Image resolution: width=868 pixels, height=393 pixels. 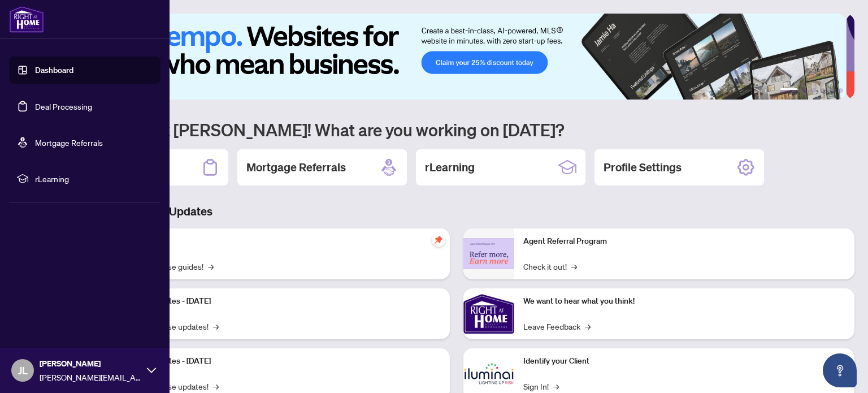 What do you see at coordinates (840, 91) in the screenshot?
I see `button: 6` at bounding box center [840, 91].